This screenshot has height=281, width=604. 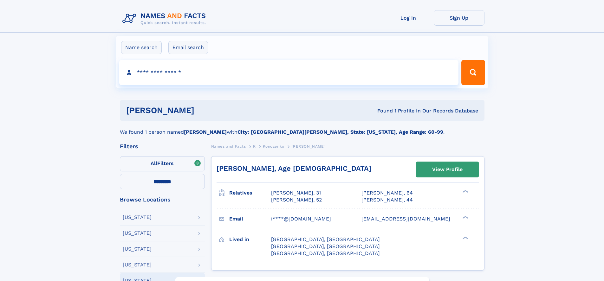 I want to click on button: Search Button, so click(x=473, y=73).